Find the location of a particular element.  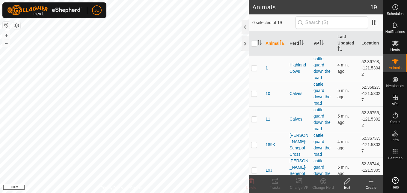

td: 52.36755, -121.53022 is located at coordinates (371, 119).